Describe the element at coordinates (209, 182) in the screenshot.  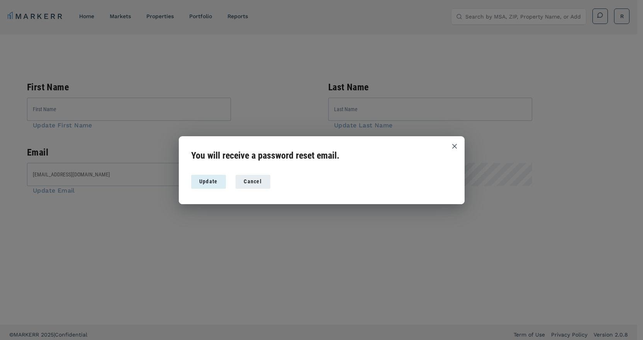
I see `button: Update` at that location.